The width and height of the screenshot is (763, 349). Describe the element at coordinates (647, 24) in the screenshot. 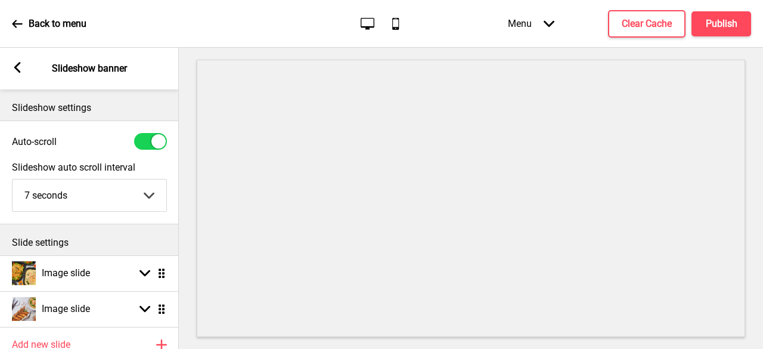

I see `button: Clear Cache` at that location.